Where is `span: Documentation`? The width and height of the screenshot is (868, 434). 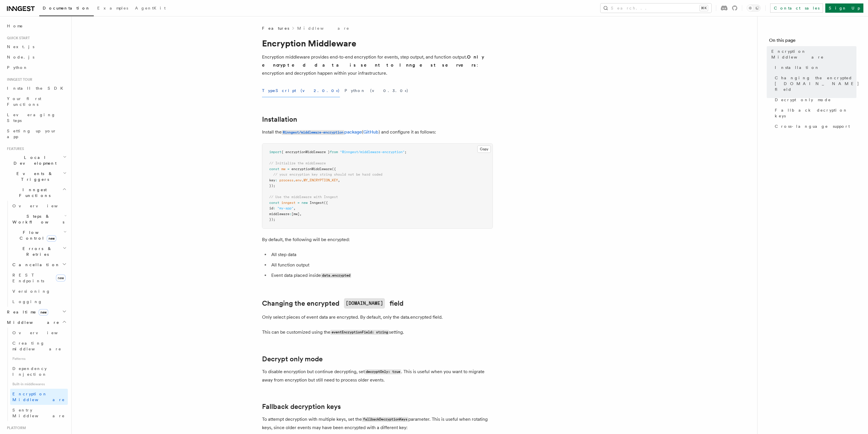 span: Documentation is located at coordinates (67, 8).